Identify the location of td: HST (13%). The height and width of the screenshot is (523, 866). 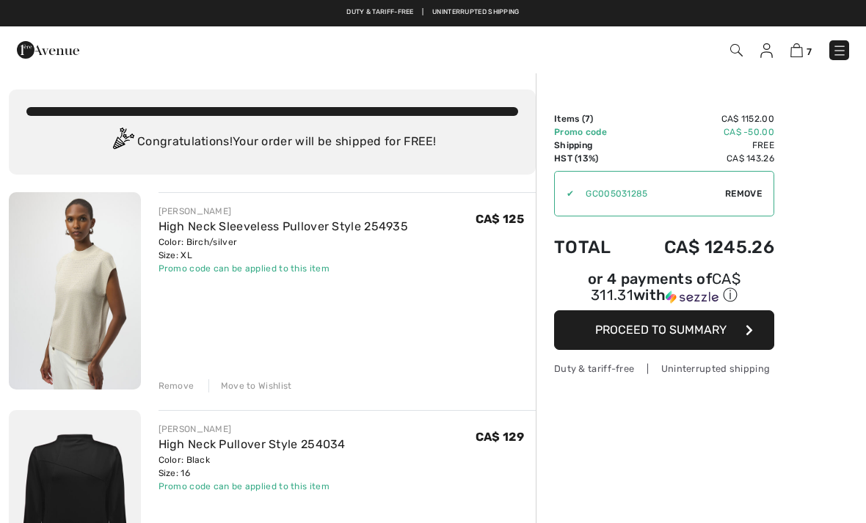
(592, 159).